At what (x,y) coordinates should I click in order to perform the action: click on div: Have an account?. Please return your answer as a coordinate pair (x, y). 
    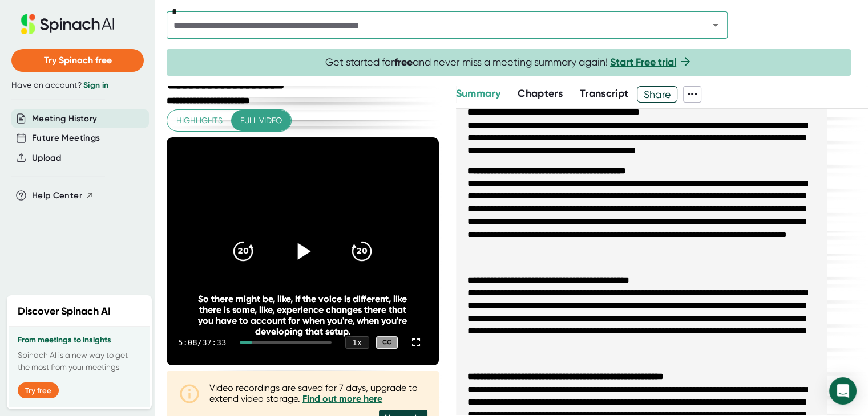
    Looking at the image, I should click on (77, 85).